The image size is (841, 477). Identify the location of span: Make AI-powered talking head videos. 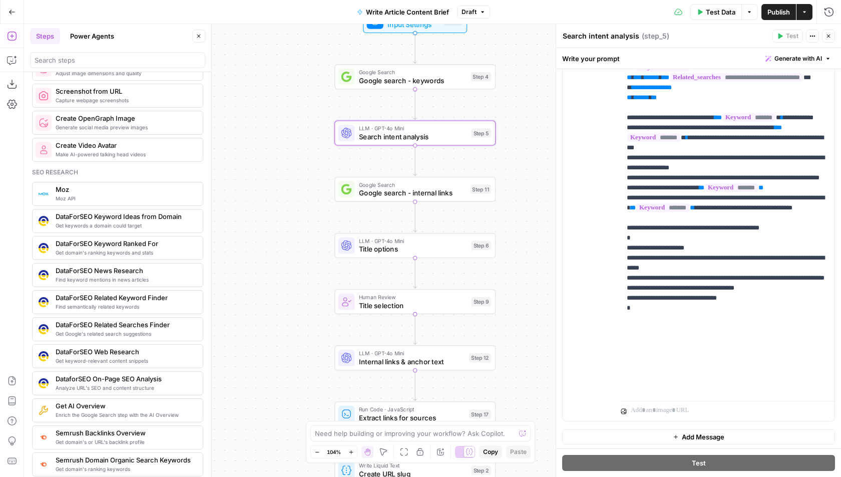
(125, 154).